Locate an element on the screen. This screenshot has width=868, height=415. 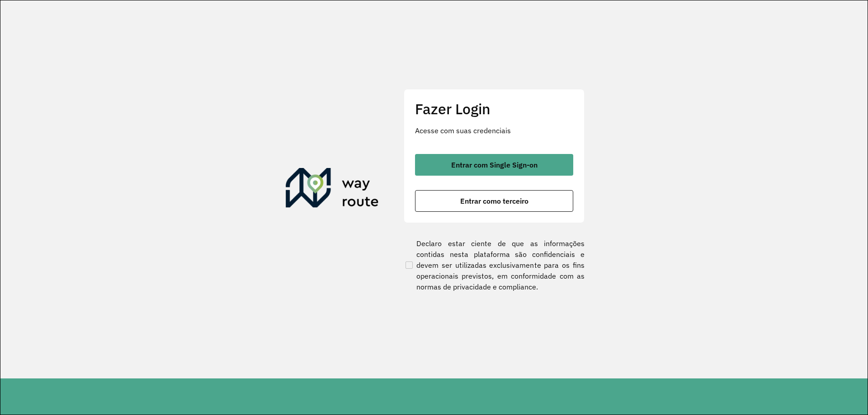
span: Entrar com Single Sign-on is located at coordinates (494, 165).